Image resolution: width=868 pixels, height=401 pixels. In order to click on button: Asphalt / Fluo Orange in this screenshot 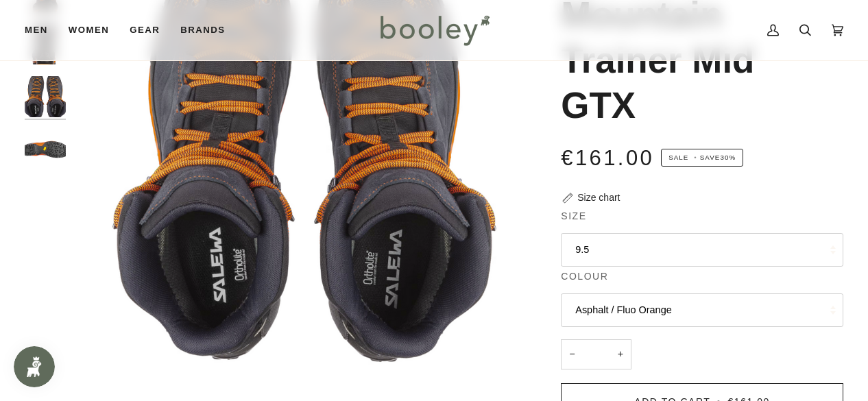, I will do `click(702, 310)`.